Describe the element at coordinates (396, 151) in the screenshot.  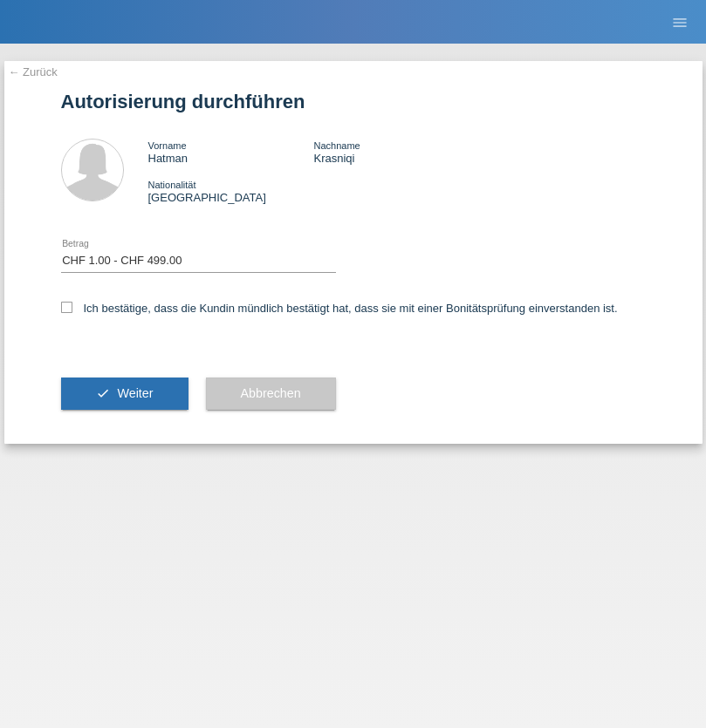
I see `div: Krasniqi` at that location.